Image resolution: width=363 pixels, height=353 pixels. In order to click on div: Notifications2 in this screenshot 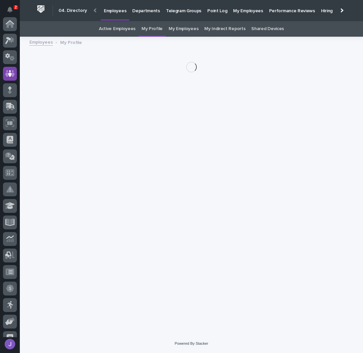, I will do `click(13, 12)`.